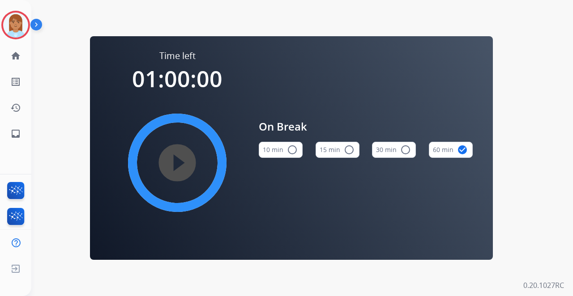  Describe the element at coordinates (16, 108) in the screenshot. I see `mat-icon: history` at that location.